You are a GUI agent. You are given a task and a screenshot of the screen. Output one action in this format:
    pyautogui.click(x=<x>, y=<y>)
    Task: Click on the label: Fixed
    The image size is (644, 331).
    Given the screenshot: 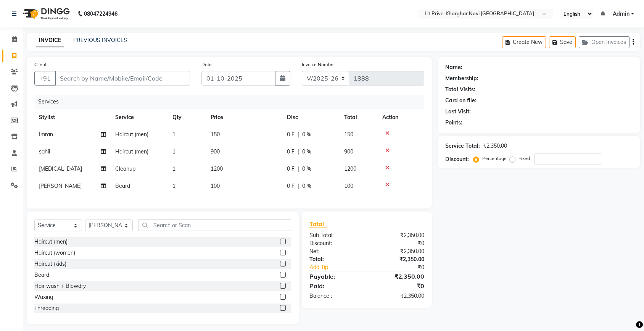 What is the action you would take?
    pyautogui.click(x=524, y=158)
    